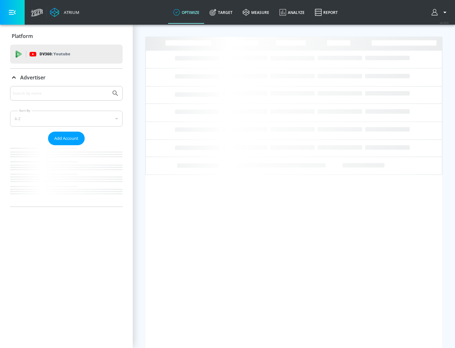  I want to click on nav: list of Advertiser, so click(66, 176).